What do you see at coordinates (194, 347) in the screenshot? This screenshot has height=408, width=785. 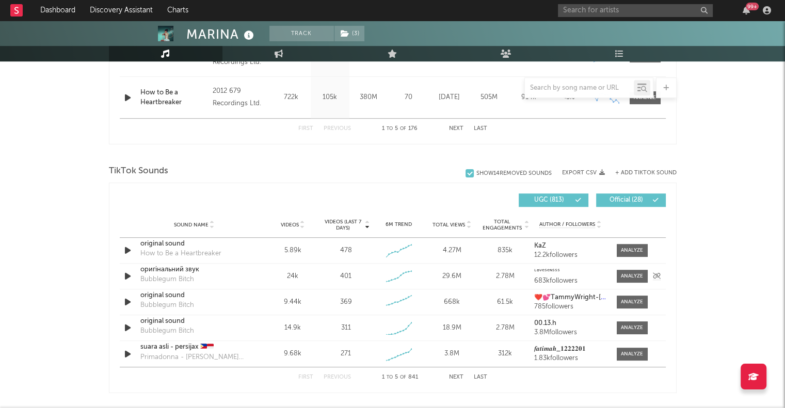 I see `a: suara asli - persijax 🇵🇭🇲🇨` at bounding box center [194, 347].